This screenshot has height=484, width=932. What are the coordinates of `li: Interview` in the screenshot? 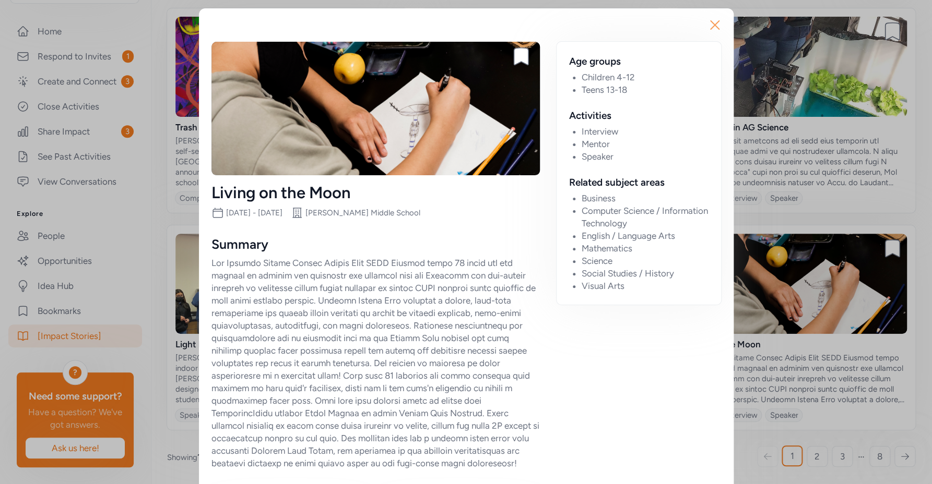 It's located at (645, 132).